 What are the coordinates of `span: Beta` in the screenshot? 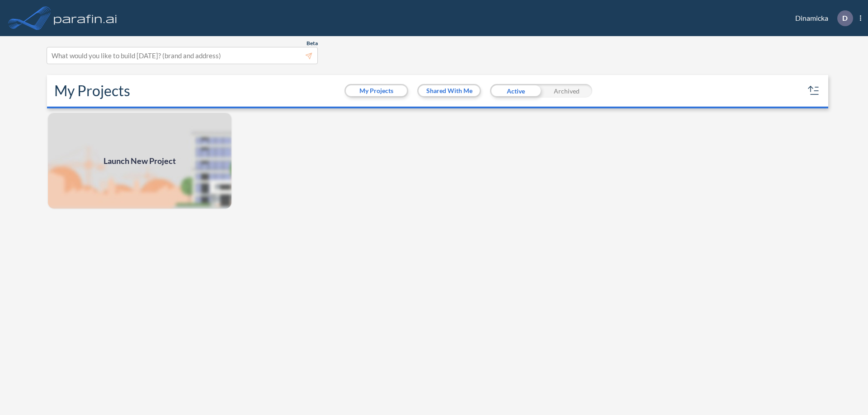 It's located at (311, 43).